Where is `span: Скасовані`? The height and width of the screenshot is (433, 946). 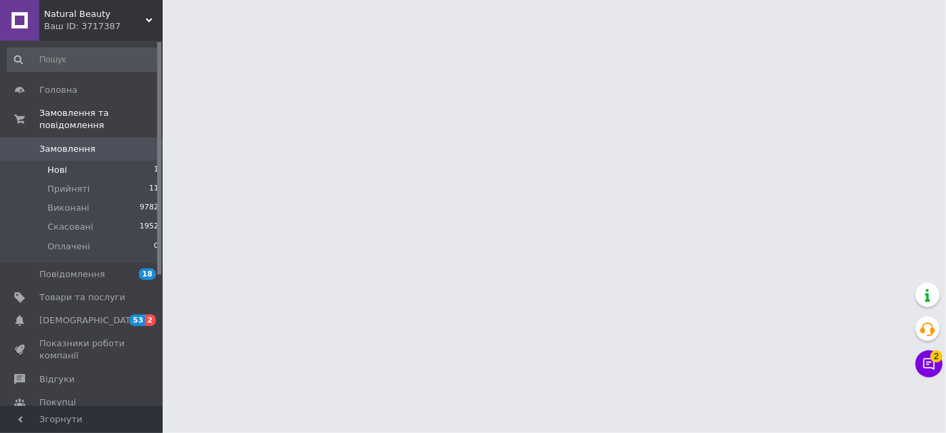 span: Скасовані is located at coordinates (70, 227).